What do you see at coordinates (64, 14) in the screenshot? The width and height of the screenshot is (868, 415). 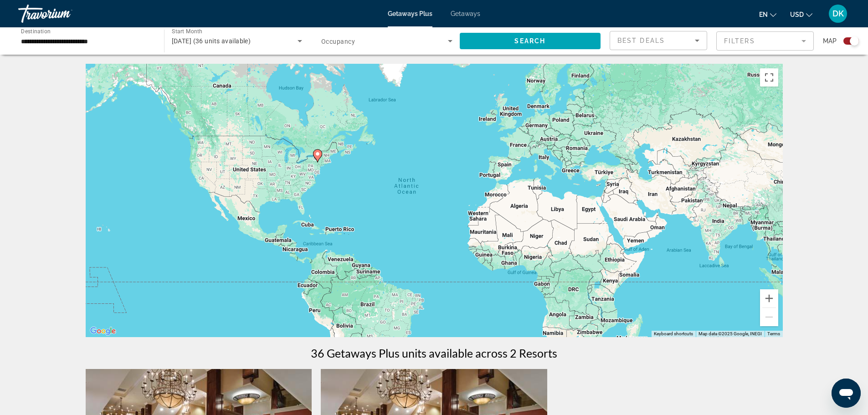 I see `a: Travorium` at bounding box center [64, 14].